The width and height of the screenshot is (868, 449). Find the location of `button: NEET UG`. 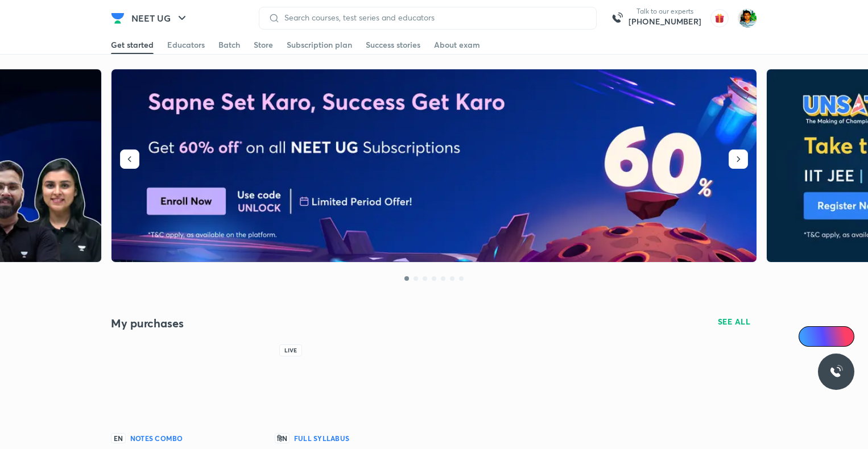

button: NEET UG is located at coordinates (160, 18).